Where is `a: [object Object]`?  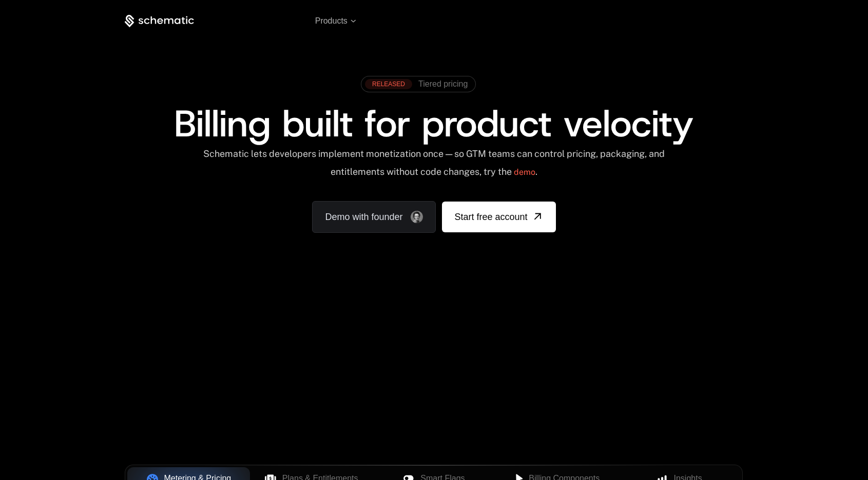
a: [object Object] is located at coordinates (499, 217).